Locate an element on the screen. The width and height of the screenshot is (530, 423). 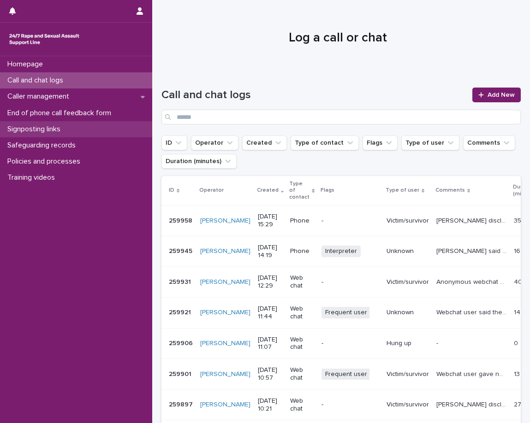
p: 0 is located at coordinates (516, 342).